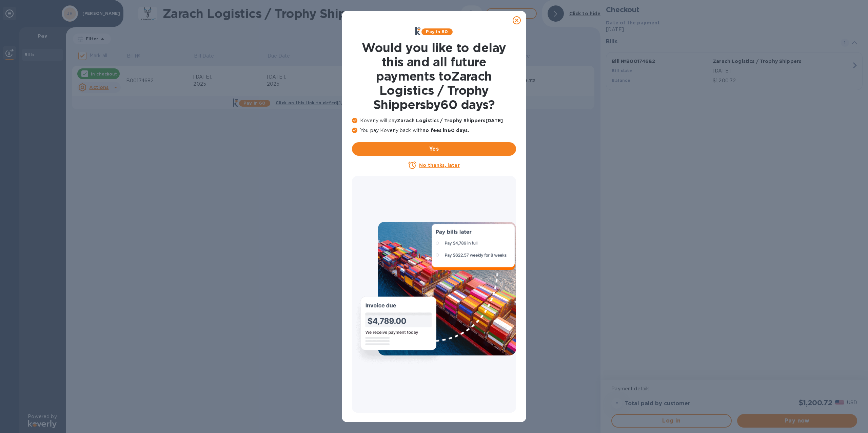 The width and height of the screenshot is (868, 433). What do you see at coordinates (434, 121) in the screenshot?
I see `p: Koverly will pay` at bounding box center [434, 121].